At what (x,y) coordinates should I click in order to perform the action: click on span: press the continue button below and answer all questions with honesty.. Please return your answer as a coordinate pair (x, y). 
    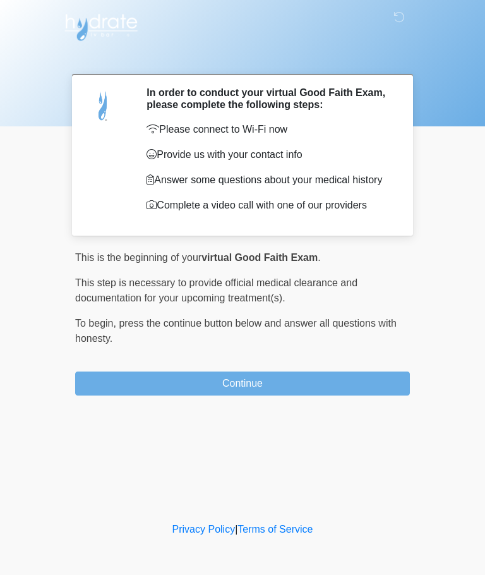
    Looking at the image, I should click on (236, 330).